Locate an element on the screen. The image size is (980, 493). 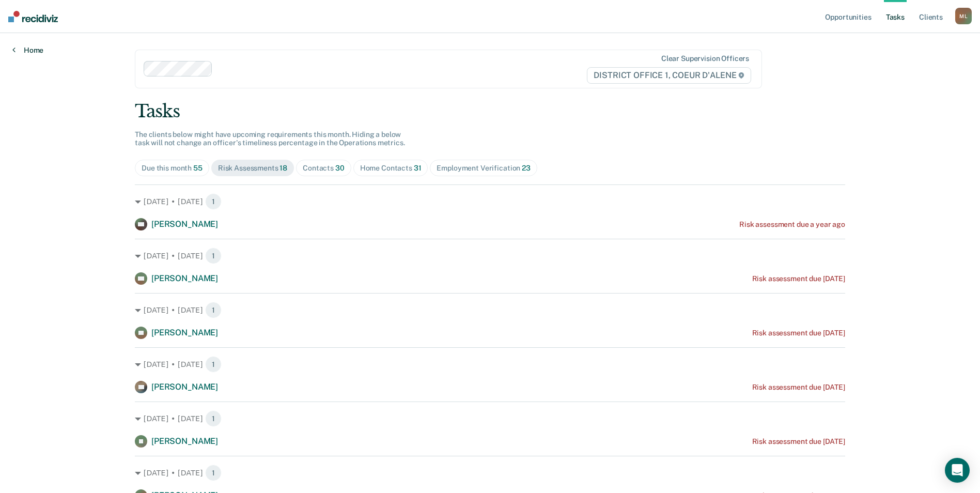
span: 18 is located at coordinates (283, 168).